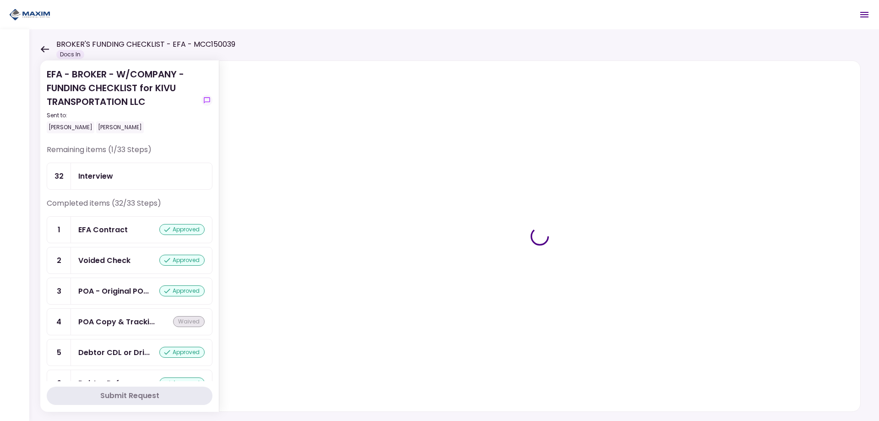 This screenshot has width=879, height=421. Describe the element at coordinates (130, 352) in the screenshot. I see `a: 5Debtor CDL or Driver Licenseapproved` at that location.